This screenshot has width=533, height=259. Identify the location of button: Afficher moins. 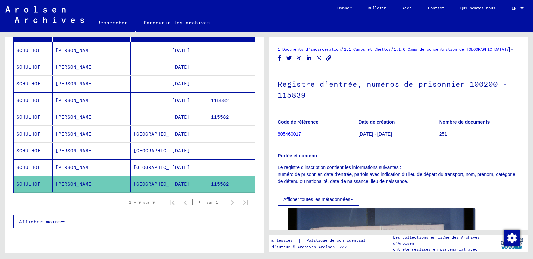
(42, 222).